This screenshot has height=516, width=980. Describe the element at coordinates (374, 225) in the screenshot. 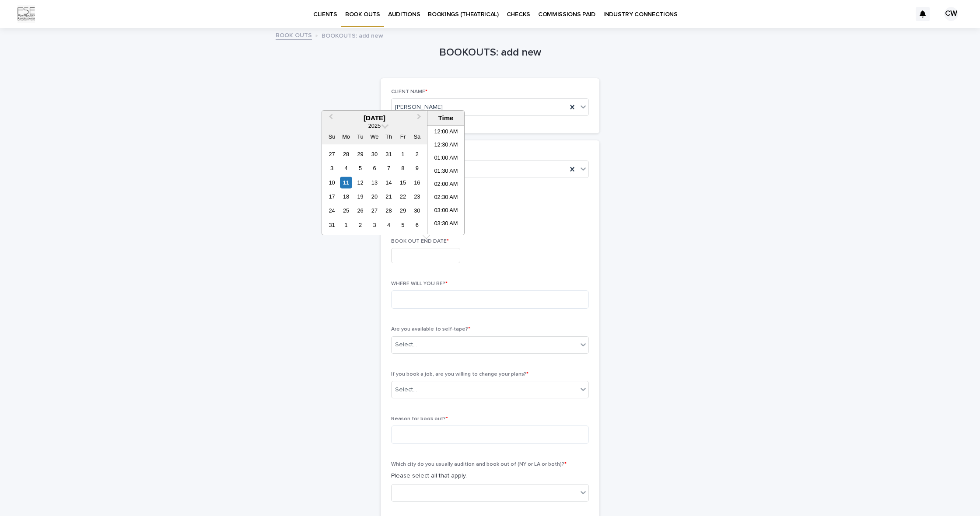

I see `div: Choose Wednesday, September 3rd, 2025` at that location.